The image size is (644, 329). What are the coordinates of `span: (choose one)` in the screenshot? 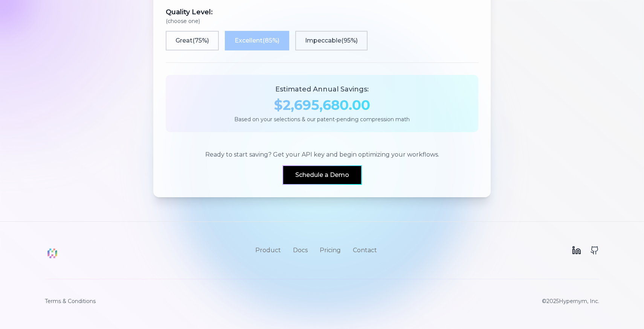 It's located at (322, 21).